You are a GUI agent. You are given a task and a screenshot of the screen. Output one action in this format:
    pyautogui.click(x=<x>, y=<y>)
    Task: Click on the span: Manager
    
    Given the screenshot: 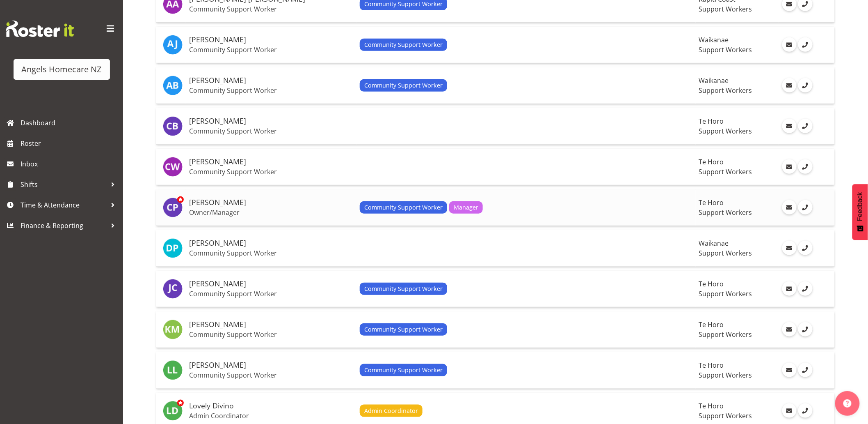 What is the action you would take?
    pyautogui.click(x=466, y=208)
    